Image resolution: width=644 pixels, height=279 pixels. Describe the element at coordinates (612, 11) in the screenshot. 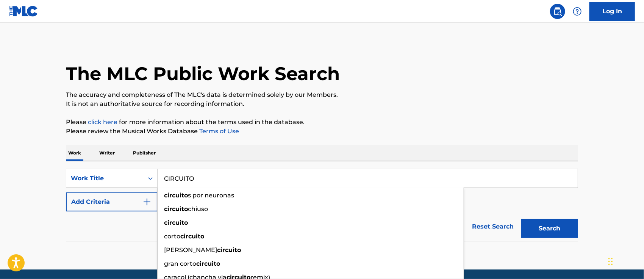

I see `a: Log In` at that location.